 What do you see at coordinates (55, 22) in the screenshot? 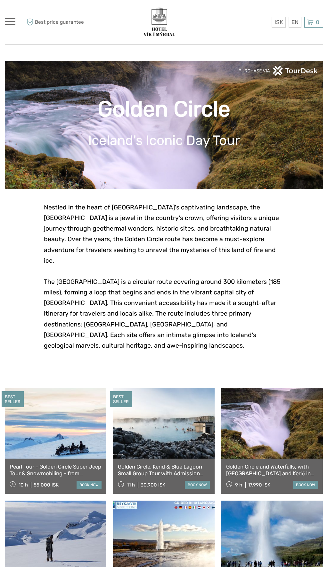
I see `span: Best price guarantee` at bounding box center [55, 22].